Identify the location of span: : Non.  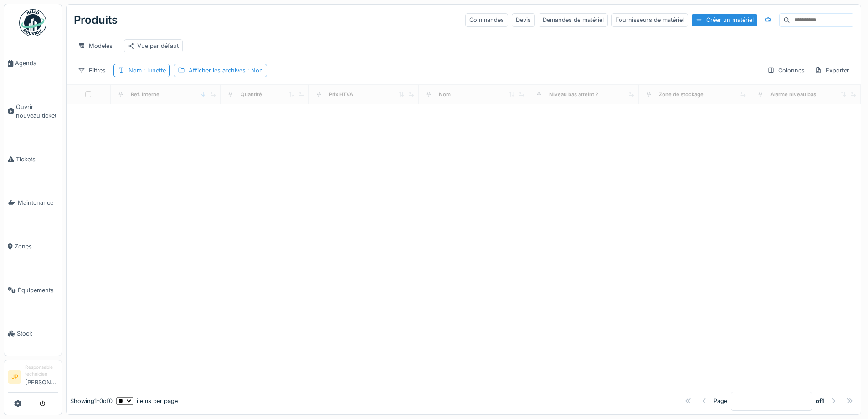
(254, 70).